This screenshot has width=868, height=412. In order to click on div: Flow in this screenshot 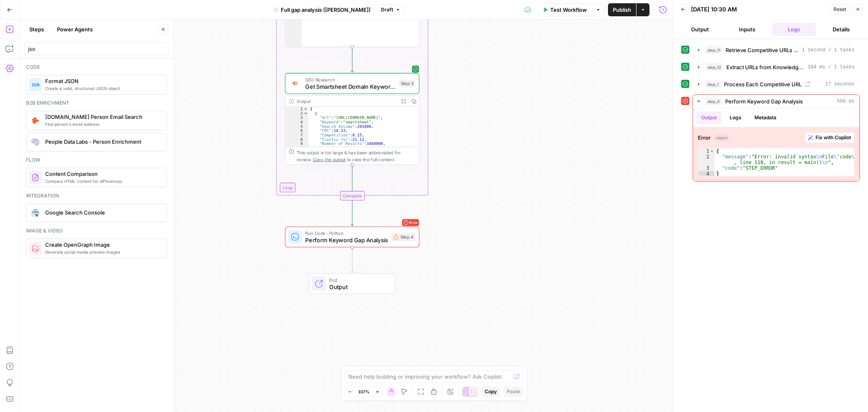, I will do `click(97, 160)`.